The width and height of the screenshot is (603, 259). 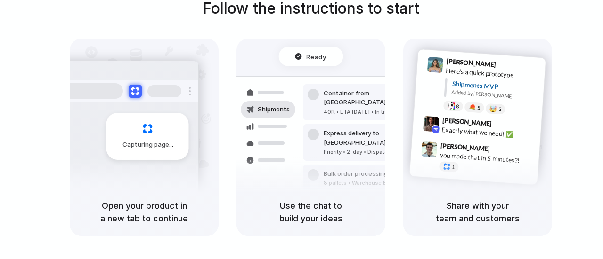 What do you see at coordinates (478, 212) in the screenshot?
I see `h5: Share with your team and customers` at bounding box center [478, 212].